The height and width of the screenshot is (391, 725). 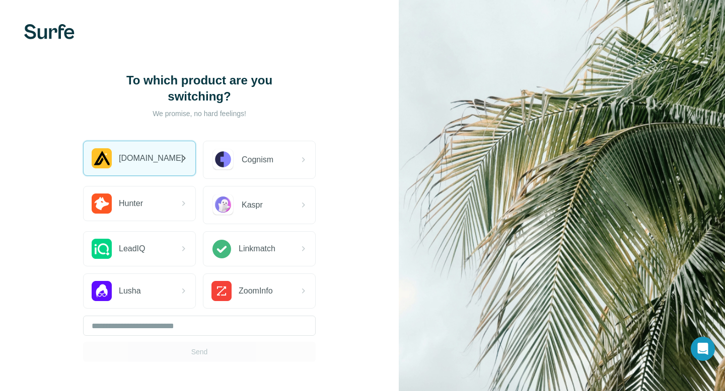 I want to click on span: Kaspr, so click(x=252, y=205).